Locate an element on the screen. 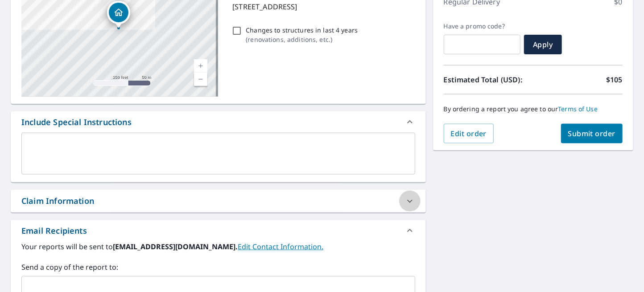 The image size is (644, 292). span: Apply is located at coordinates (542, 44).